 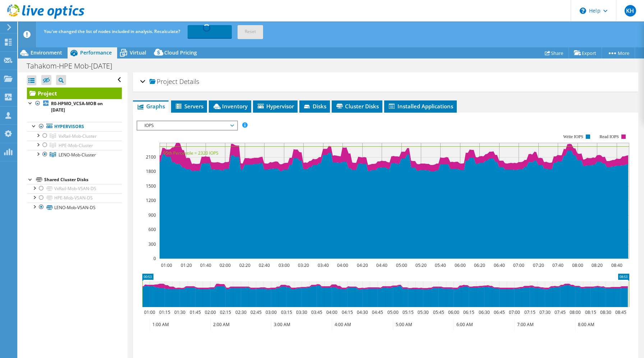 I want to click on a: Hypervisors, so click(x=74, y=127).